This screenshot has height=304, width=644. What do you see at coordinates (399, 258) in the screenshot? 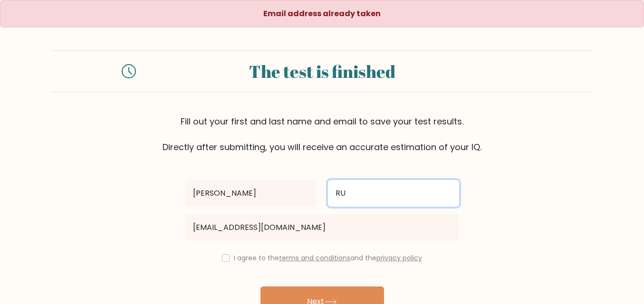
I see `a: privacy policy` at bounding box center [399, 258].